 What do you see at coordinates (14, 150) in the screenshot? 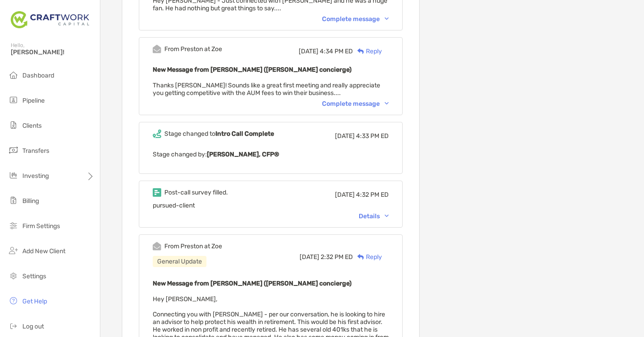
I see `img: transfers icon` at bounding box center [14, 150].